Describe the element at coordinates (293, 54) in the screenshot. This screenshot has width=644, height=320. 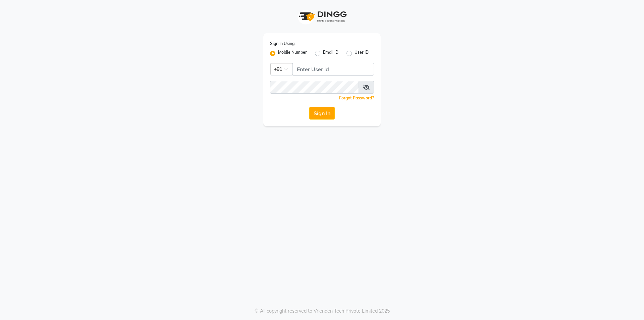
I see `label: Mobile Number` at that location.